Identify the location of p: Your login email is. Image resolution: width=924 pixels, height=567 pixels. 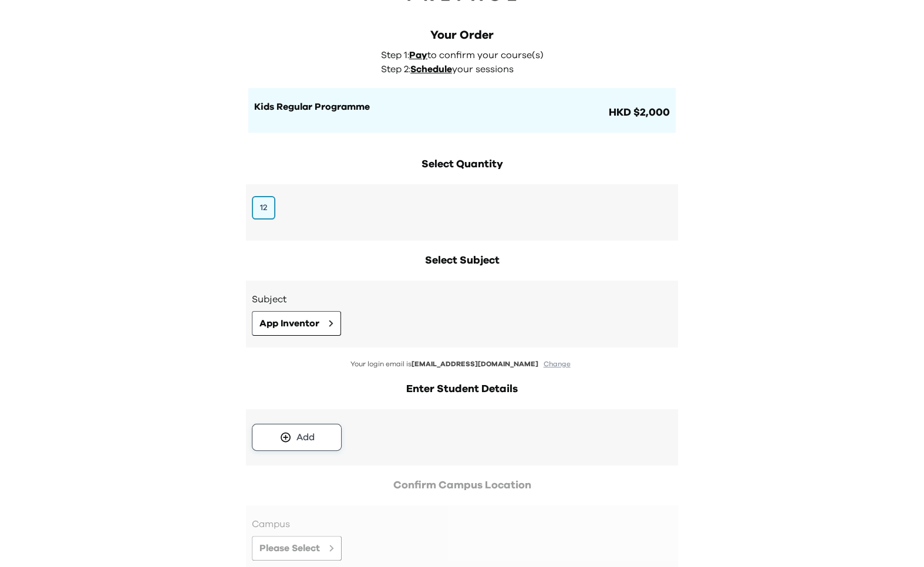
(462, 364).